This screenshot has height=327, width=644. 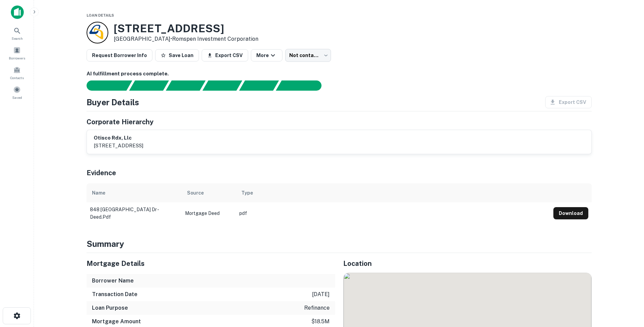 What do you see at coordinates (303, 85) in the screenshot?
I see `div: AI fulfillment process complete.` at bounding box center [303, 85].